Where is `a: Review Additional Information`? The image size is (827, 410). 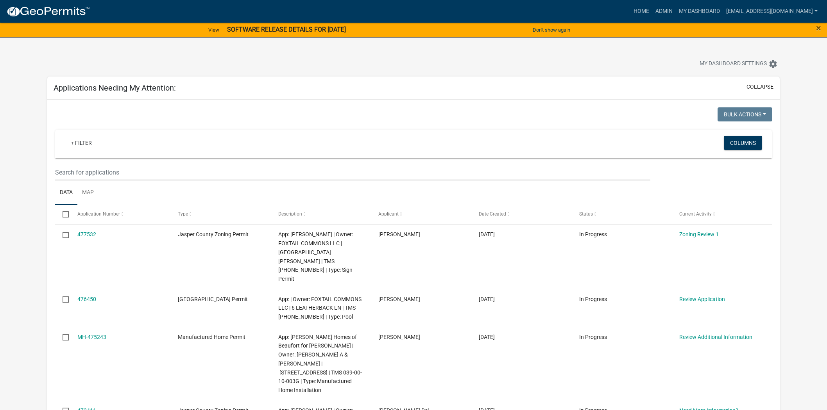
a: Review Additional Information is located at coordinates (715, 337).